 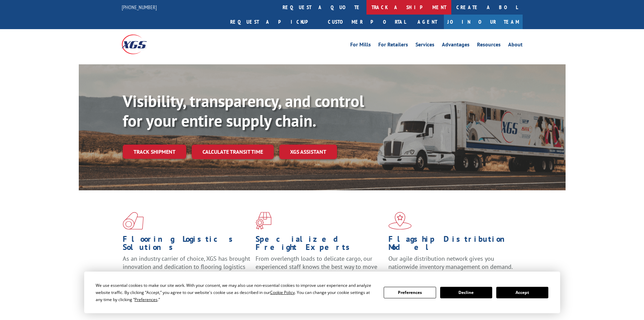 I want to click on a: XGS ASSISTANT, so click(x=308, y=152).